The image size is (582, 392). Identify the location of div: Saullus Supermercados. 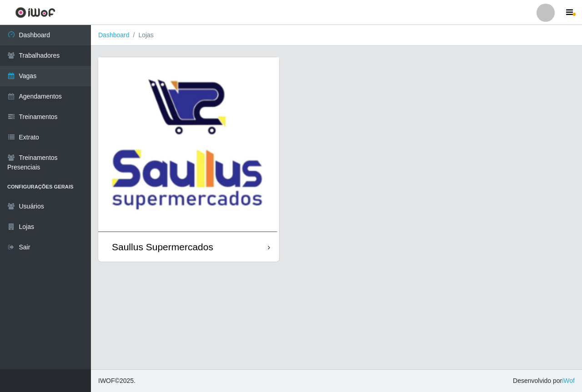
(162, 247).